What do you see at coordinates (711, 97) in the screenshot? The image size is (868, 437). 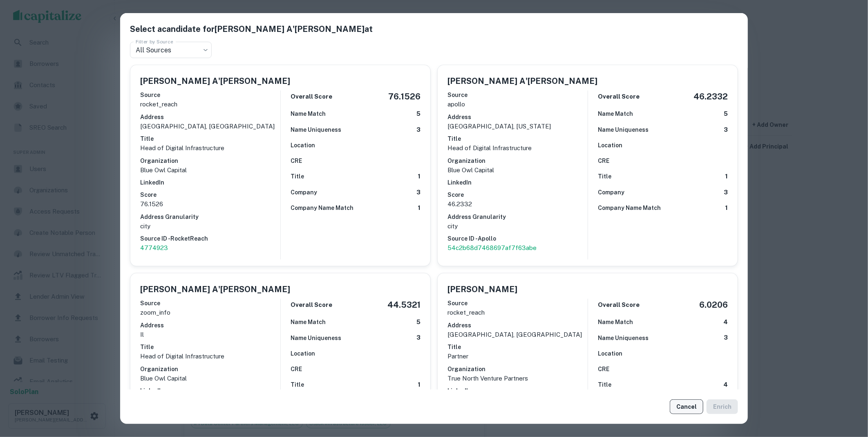 I see `h5: 46.2332` at bounding box center [711, 97].